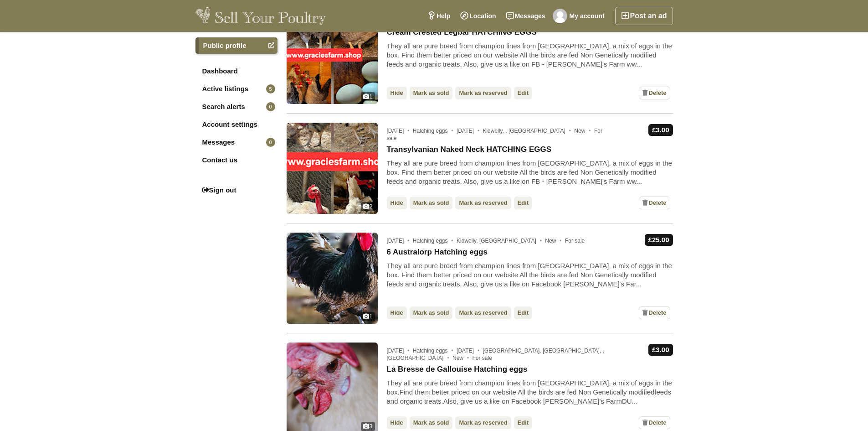 This screenshot has width=868, height=431. I want to click on a: Location, so click(478, 16).